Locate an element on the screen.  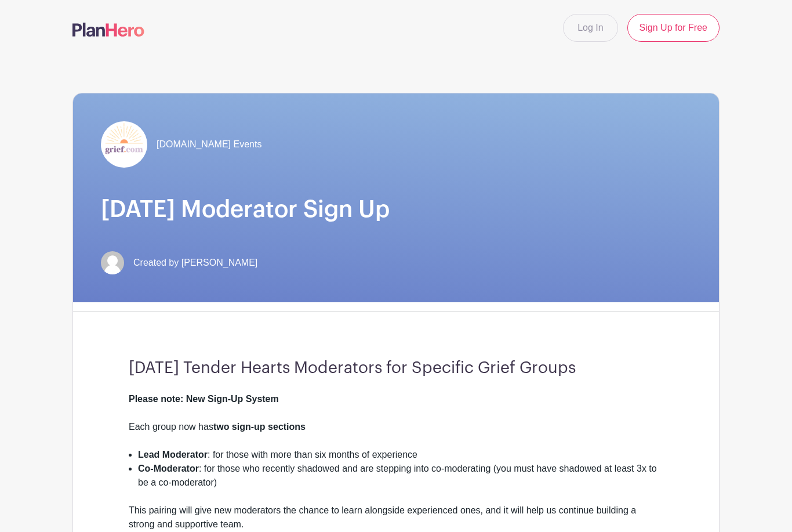
strong: Lead Moderator is located at coordinates (173, 454).